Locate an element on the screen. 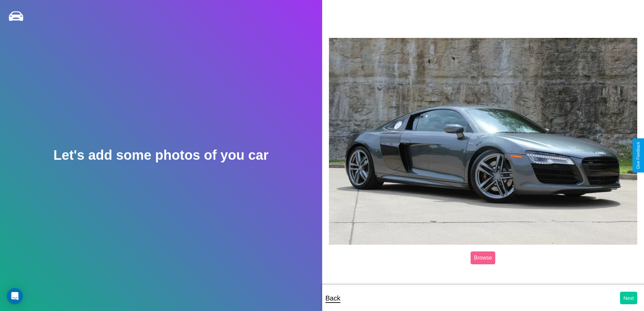  div: Give Feedback is located at coordinates (638, 155).